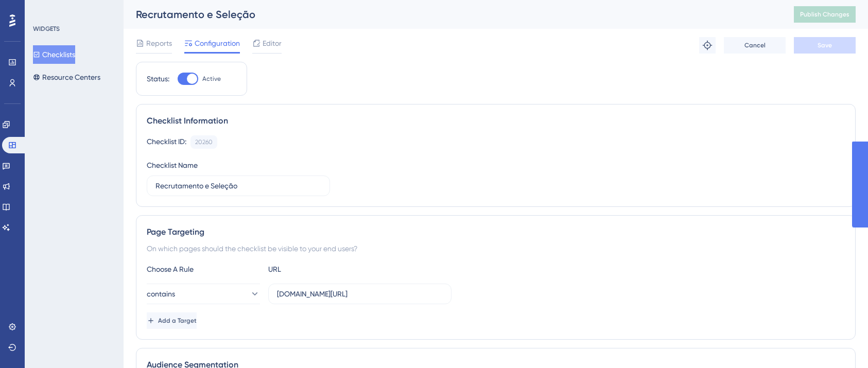 This screenshot has width=868, height=368. What do you see at coordinates (754, 45) in the screenshot?
I see `button: Cancel` at bounding box center [754, 45].